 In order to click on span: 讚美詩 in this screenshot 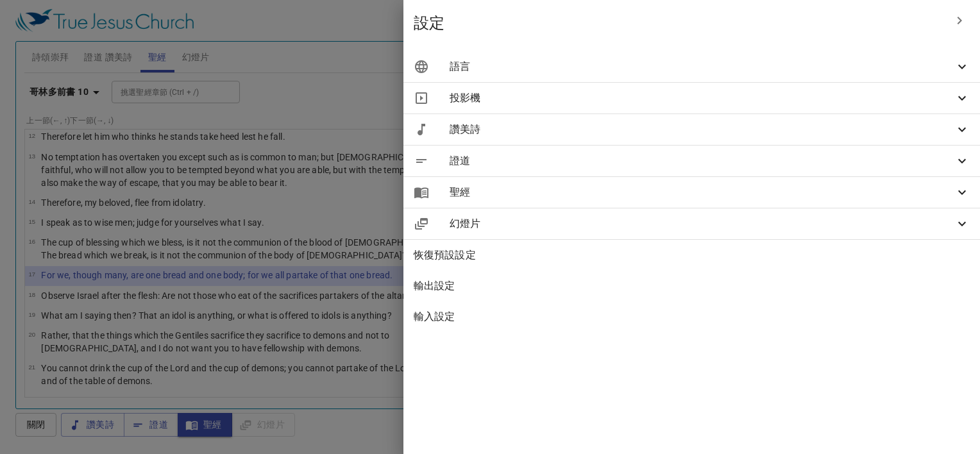, I will do `click(701, 129)`.